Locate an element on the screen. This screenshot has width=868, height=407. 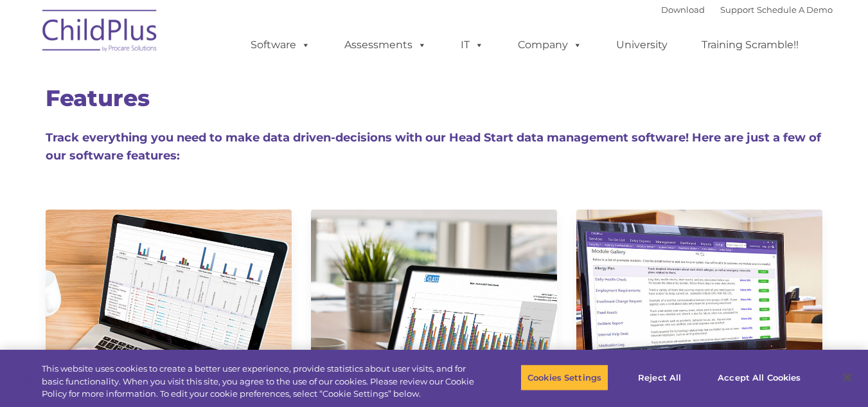
a: Support is located at coordinates (737, 10).